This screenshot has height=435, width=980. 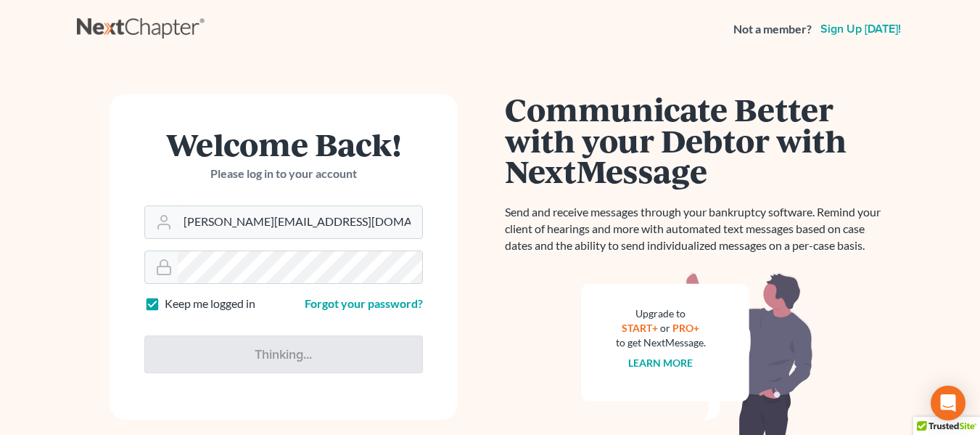 What do you see at coordinates (948, 402) in the screenshot?
I see `div: Open Intercom Messenger` at bounding box center [948, 402].